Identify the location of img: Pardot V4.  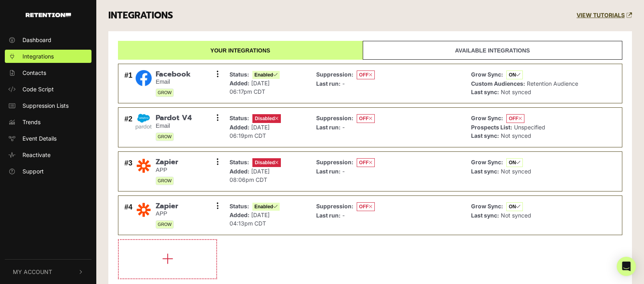
(144, 122).